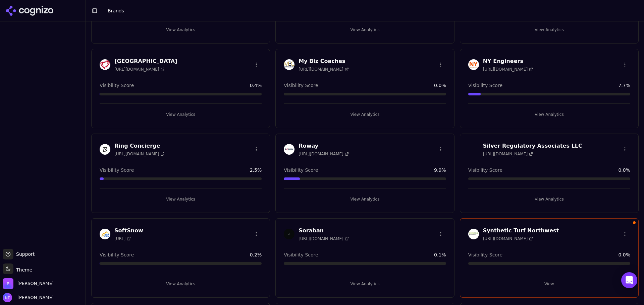 Image resolution: width=644 pixels, height=305 pixels. What do you see at coordinates (533, 146) in the screenshot?
I see `h3: Silver Regulatory Associates LLC` at bounding box center [533, 146].